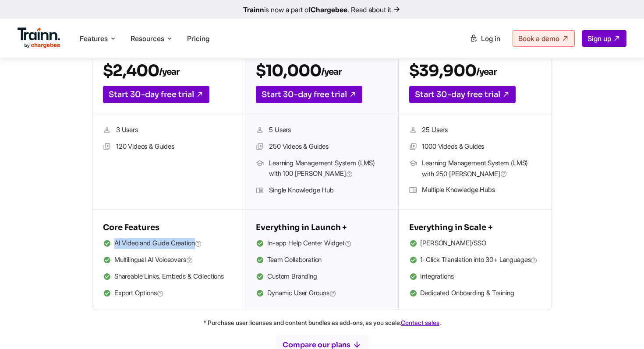 Image resolution: width=644 pixels, height=349 pixels. Describe the element at coordinates (322, 147) in the screenshot. I see `li: 250 Videos & Guides` at that location.